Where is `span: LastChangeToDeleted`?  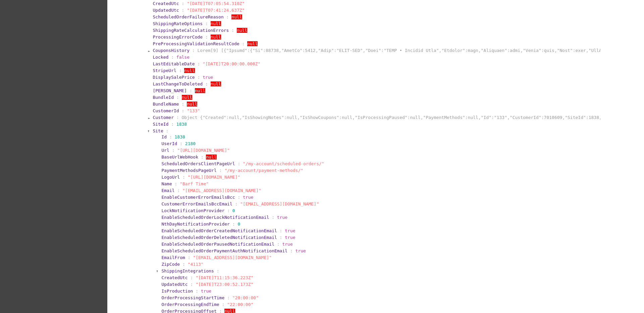 span: LastChangeToDeleted is located at coordinates (178, 84).